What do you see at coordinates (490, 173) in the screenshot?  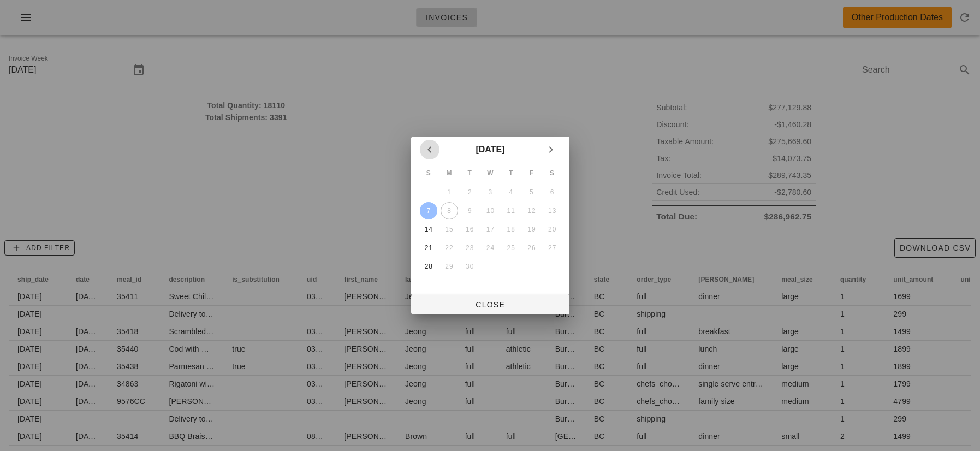 I see `th: W` at bounding box center [490, 173].